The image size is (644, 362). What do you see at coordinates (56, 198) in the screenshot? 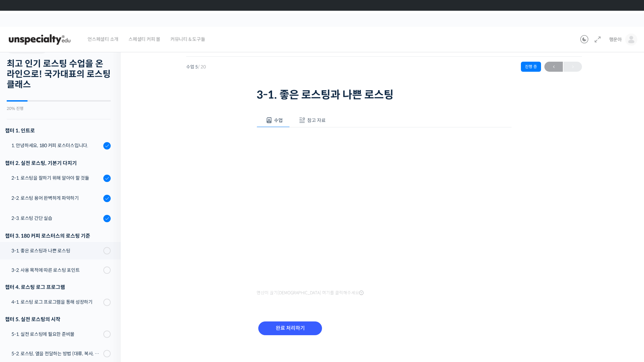
I see `div: 2-2. 로스팅 용어 완벽하게 파악하기` at bounding box center [56, 198].